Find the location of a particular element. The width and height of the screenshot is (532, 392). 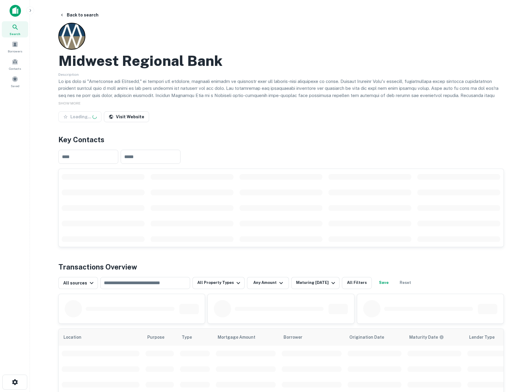

h2: Midwest Regional Bank is located at coordinates (141, 61).